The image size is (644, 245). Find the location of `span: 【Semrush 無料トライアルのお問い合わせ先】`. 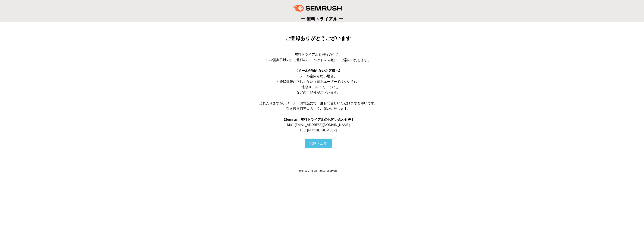

span: 【Semrush 無料トライアルのお問い合わせ先】 is located at coordinates (318, 119).